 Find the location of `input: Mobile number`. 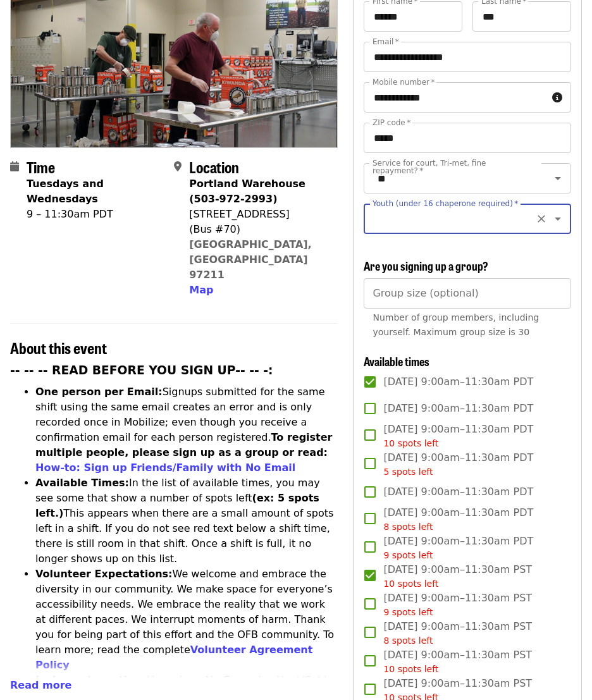

input: Mobile number is located at coordinates (456, 97).